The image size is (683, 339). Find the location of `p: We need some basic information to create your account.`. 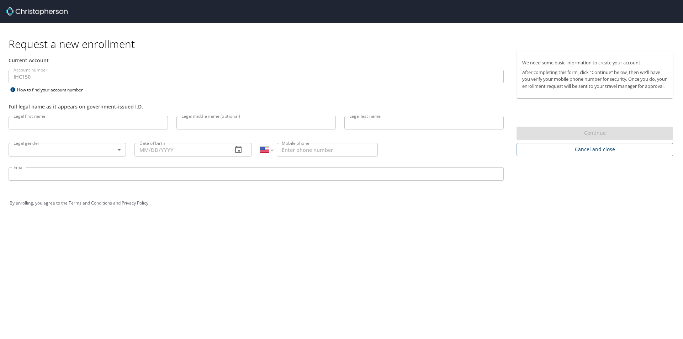

p: We need some basic information to create your account. is located at coordinates (595, 63).